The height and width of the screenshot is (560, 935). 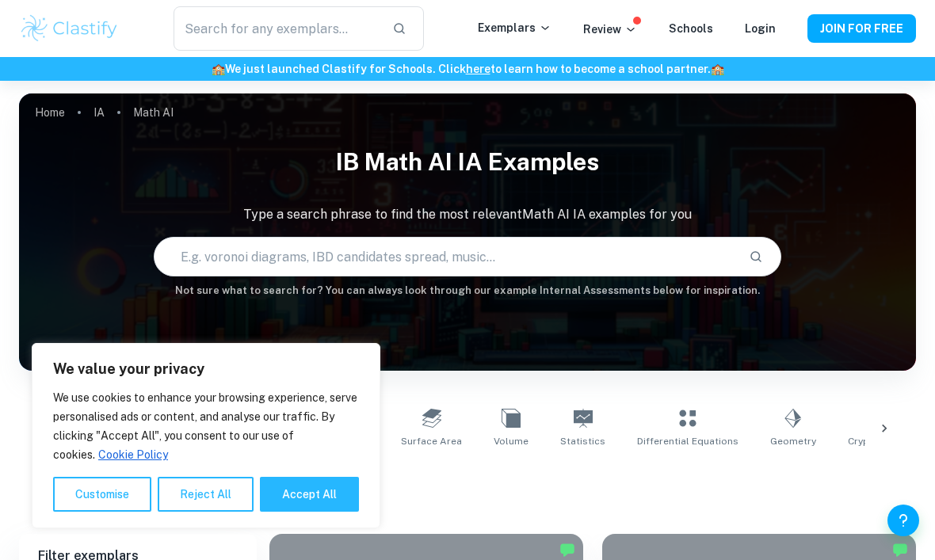 What do you see at coordinates (206, 436) in the screenshot?
I see `div: We value your privacy` at bounding box center [206, 436].